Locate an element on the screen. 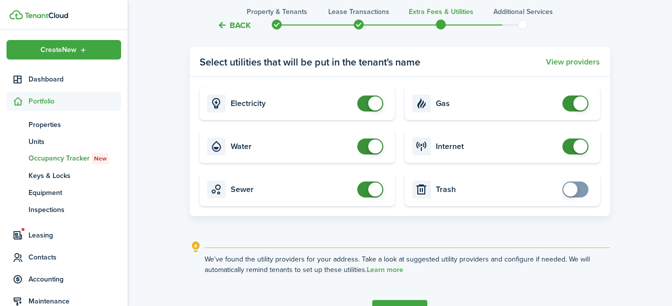  explanation-description: We've found the utility providers for your address. Take a look at suggested utility providers an... is located at coordinates (408, 265).